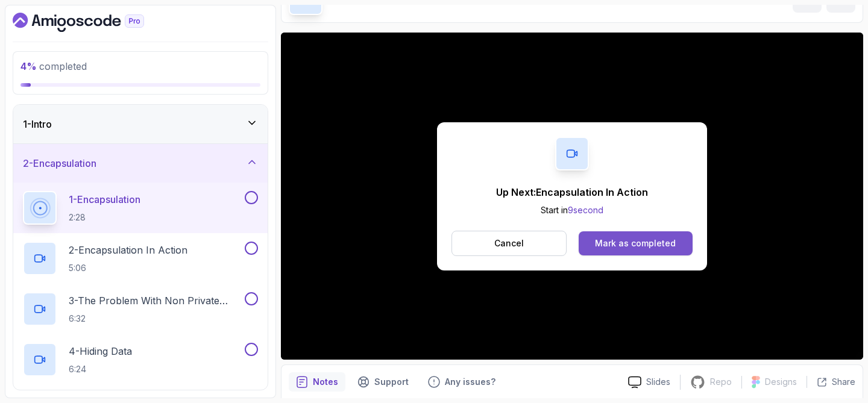  What do you see at coordinates (326, 382) in the screenshot?
I see `p: Notes` at bounding box center [326, 382].